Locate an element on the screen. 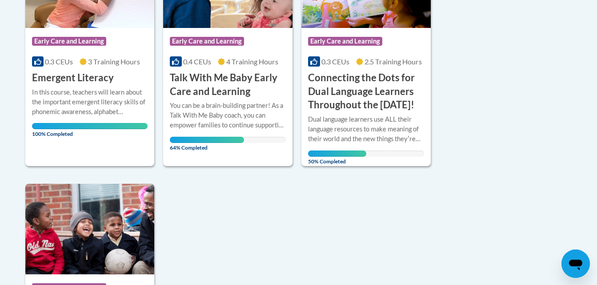  div: You can be a brain-building partner! As a Talk With Me Baby coach, you can empower families to co... is located at coordinates (227, 116).